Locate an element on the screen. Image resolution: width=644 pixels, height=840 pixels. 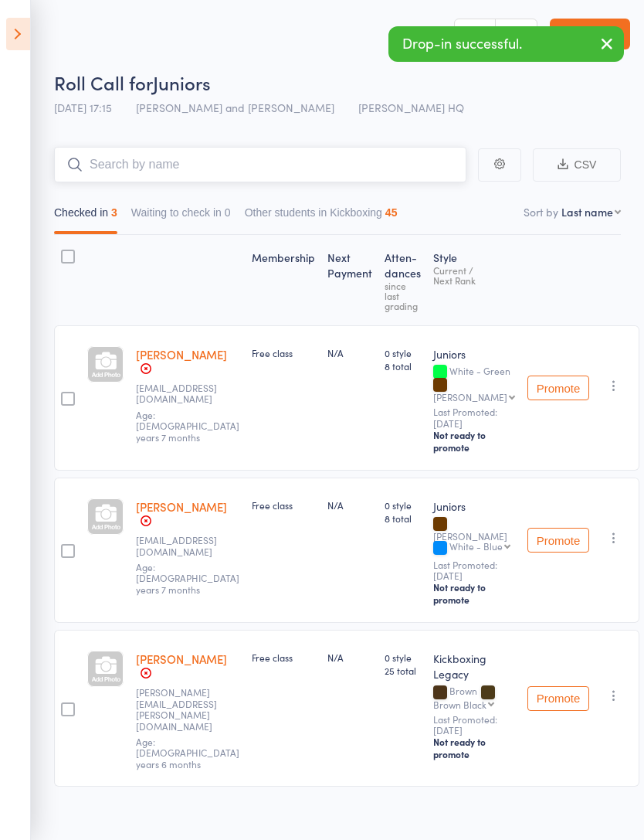
button: Waiting to check in0 is located at coordinates (181, 216).